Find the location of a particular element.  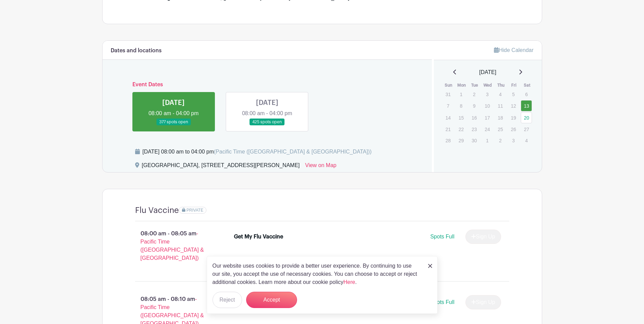

p: 23 is located at coordinates (474, 129).